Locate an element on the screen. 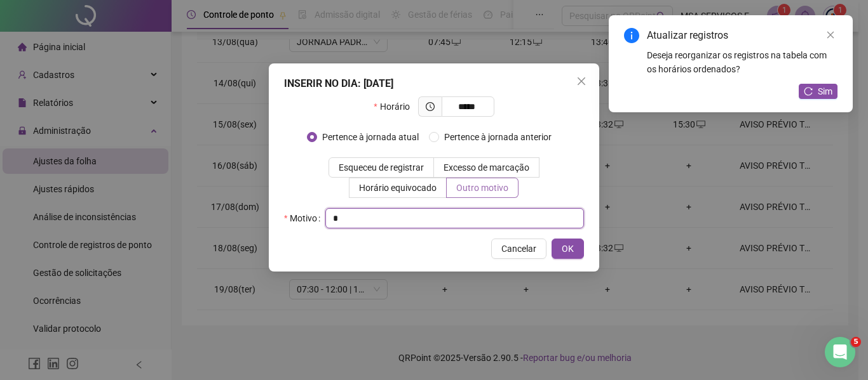  span: 5 is located at coordinates (856, 342).